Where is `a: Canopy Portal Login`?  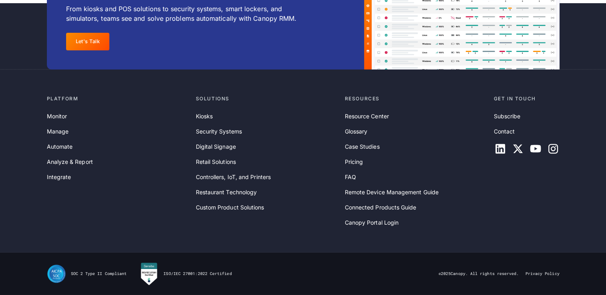 a: Canopy Portal Login is located at coordinates (371, 223).